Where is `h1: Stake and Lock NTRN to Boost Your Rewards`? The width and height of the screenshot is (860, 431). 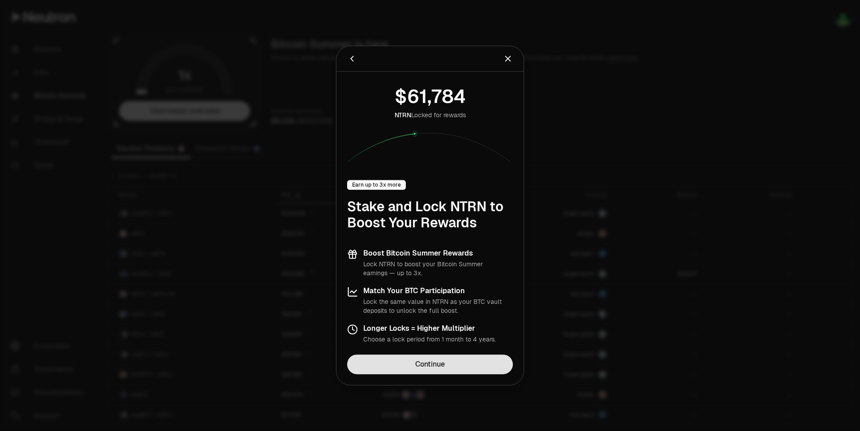
h1: Stake and Lock NTRN to Boost Your Rewards is located at coordinates (430, 215).